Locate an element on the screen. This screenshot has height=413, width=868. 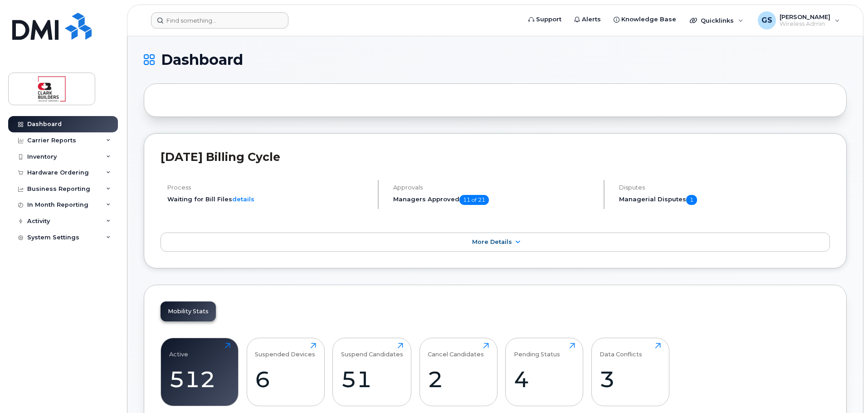
a: Data Conflicts3 is located at coordinates (630, 372).